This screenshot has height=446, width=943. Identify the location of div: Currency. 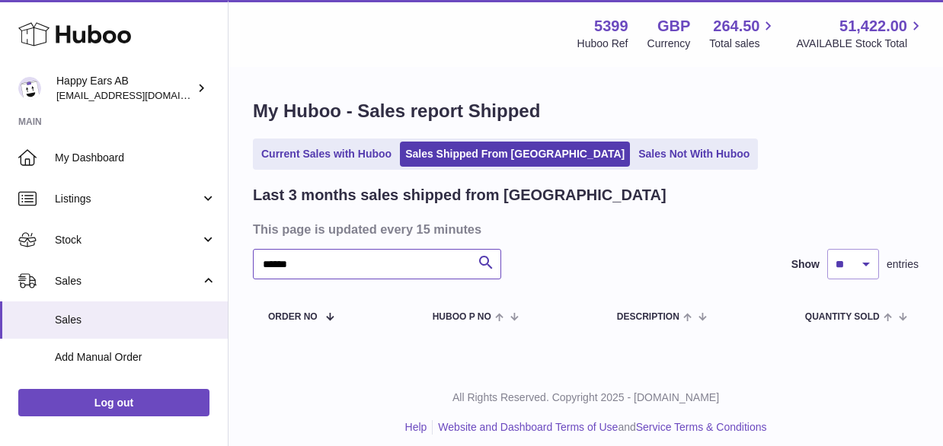
(669, 43).